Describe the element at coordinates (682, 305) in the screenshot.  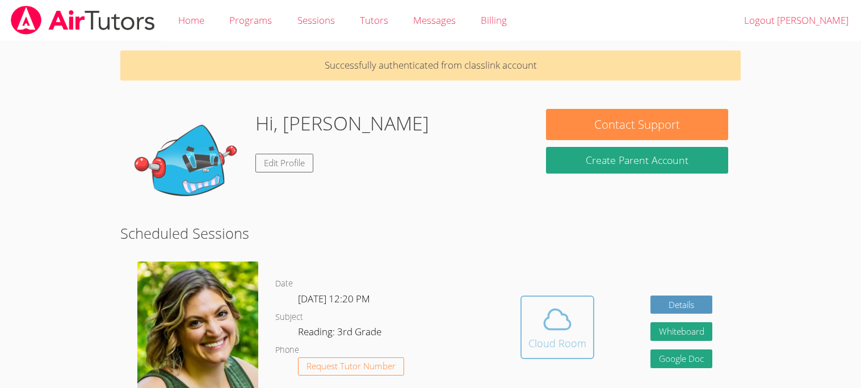
I see `a: Details` at that location.